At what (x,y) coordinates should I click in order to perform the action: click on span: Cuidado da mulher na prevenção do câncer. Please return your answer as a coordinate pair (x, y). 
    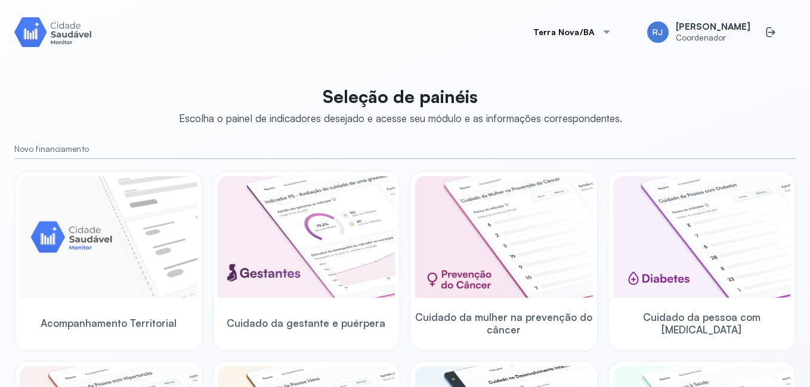
    Looking at the image, I should click on (504, 324).